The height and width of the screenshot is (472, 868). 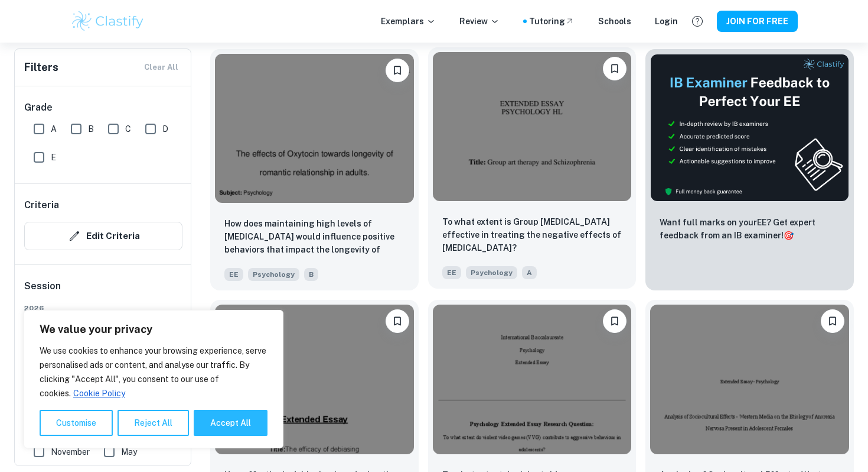 What do you see at coordinates (666, 22) in the screenshot?
I see `div: Login` at bounding box center [666, 22].